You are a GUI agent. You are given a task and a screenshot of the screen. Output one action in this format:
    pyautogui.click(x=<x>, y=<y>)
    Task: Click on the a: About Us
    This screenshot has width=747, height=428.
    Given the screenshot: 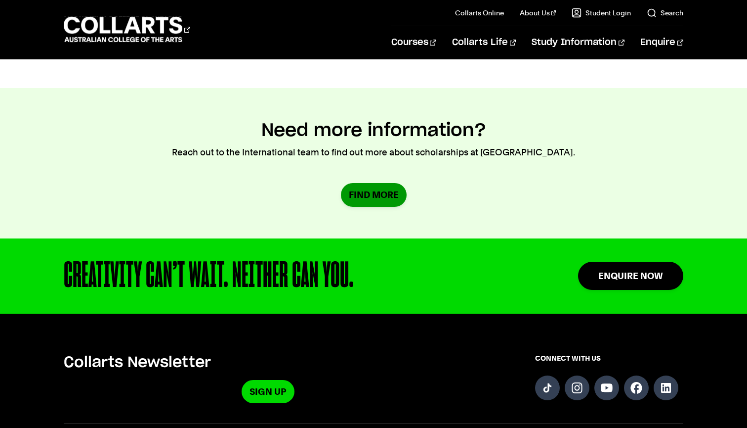 What is the action you would take?
    pyautogui.click(x=538, y=13)
    